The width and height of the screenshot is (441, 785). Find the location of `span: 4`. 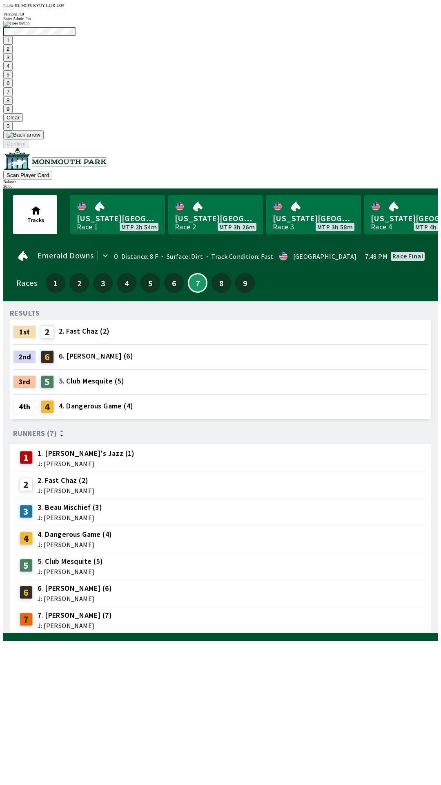

span: 4 is located at coordinates (127, 283).